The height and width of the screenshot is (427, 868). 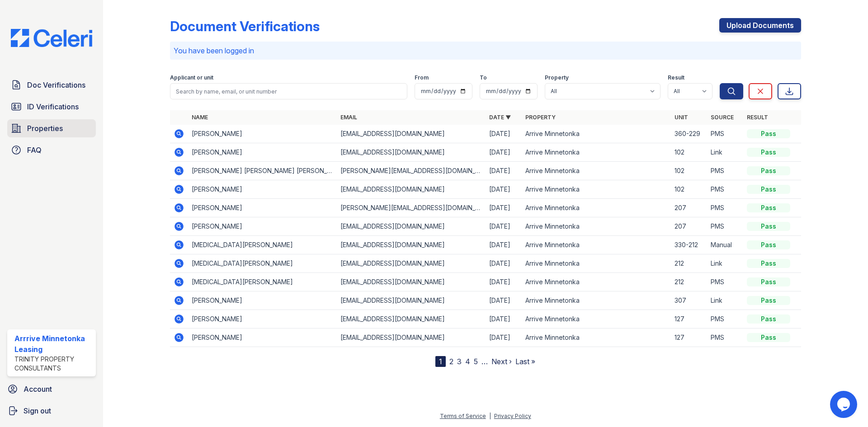 I want to click on td: 307, so click(x=689, y=300).